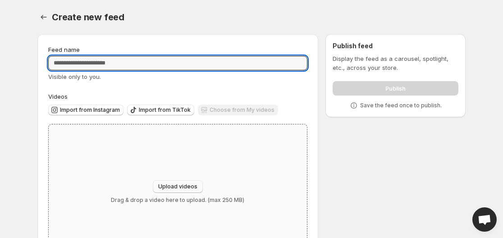 The image size is (503, 238). What do you see at coordinates (64, 50) in the screenshot?
I see `span: Feed name` at bounding box center [64, 50].